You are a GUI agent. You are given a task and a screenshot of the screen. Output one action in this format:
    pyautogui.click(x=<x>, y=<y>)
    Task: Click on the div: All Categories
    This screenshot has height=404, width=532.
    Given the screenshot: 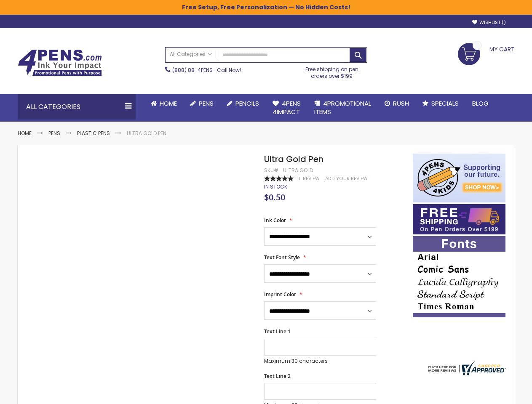 What is the action you would take?
    pyautogui.click(x=77, y=107)
    